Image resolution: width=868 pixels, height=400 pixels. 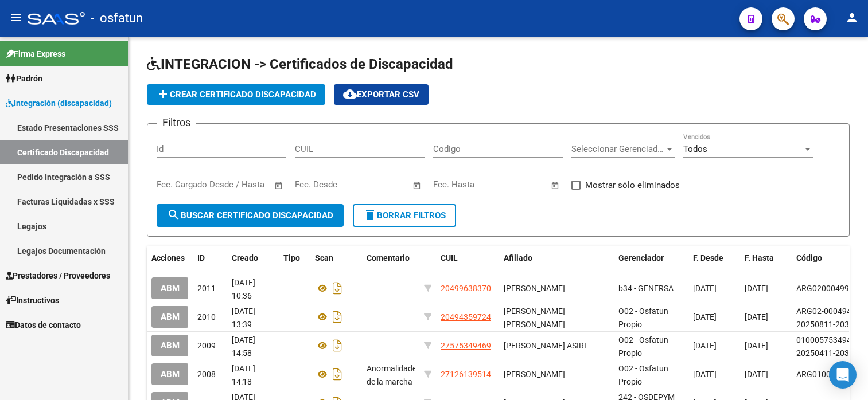 I want to click on button: Borrar Filtros, so click(x=404, y=215).